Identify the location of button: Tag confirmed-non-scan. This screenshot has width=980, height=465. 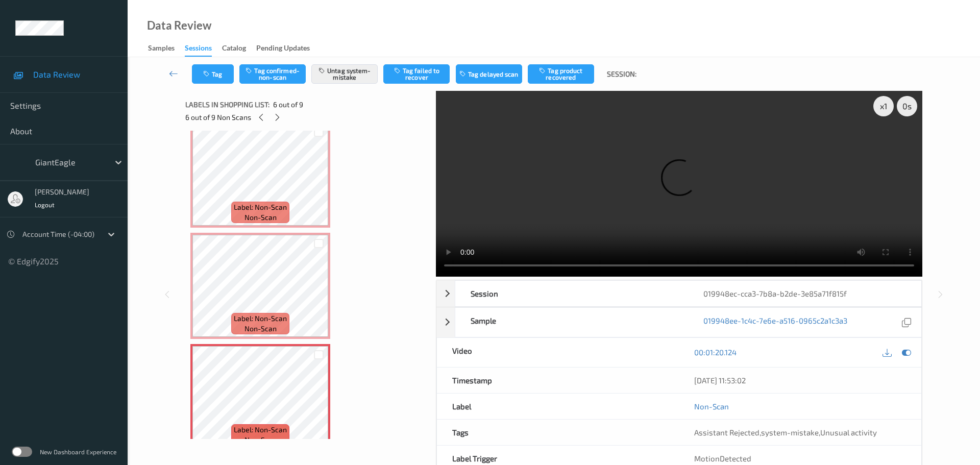
(273, 74).